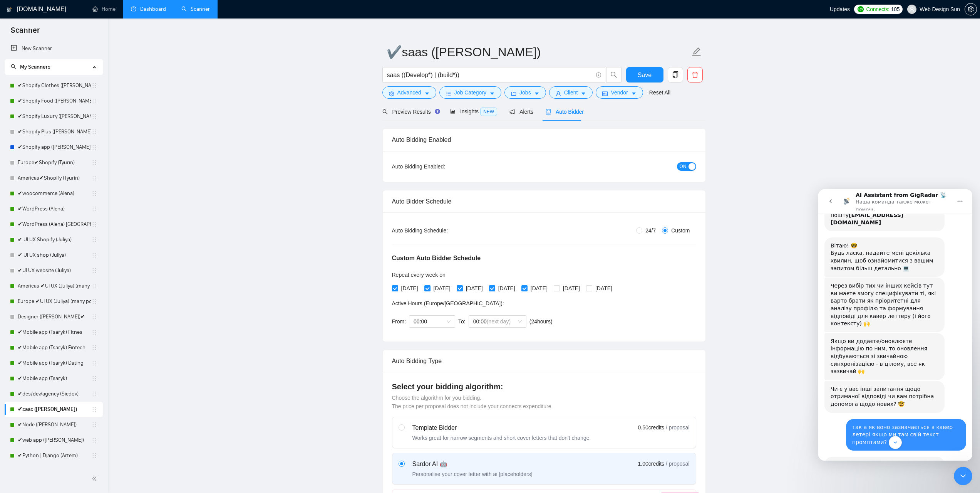 Image resolution: width=980 pixels, height=493 pixels. Describe the element at coordinates (861, 9) in the screenshot. I see `img: upwork-logo.png` at that location.